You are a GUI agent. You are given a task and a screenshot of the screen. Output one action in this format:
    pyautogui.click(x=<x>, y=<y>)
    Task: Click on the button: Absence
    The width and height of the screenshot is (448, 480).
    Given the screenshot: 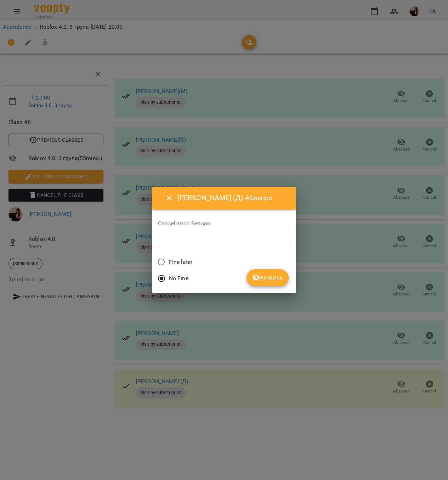 What is the action you would take?
    pyautogui.click(x=268, y=277)
    